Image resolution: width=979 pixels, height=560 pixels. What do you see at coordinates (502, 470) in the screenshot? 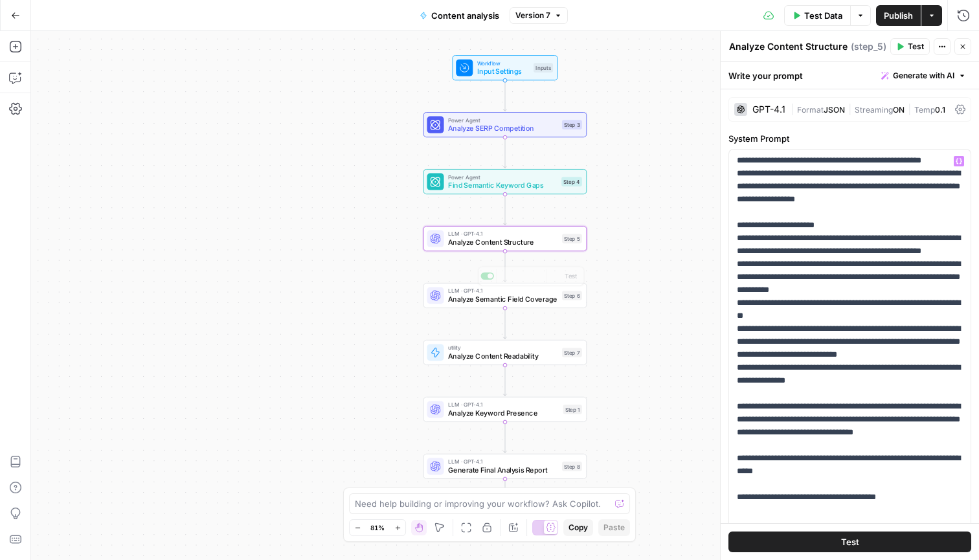
I see `span: Generate Final Analysis Report` at bounding box center [502, 470].